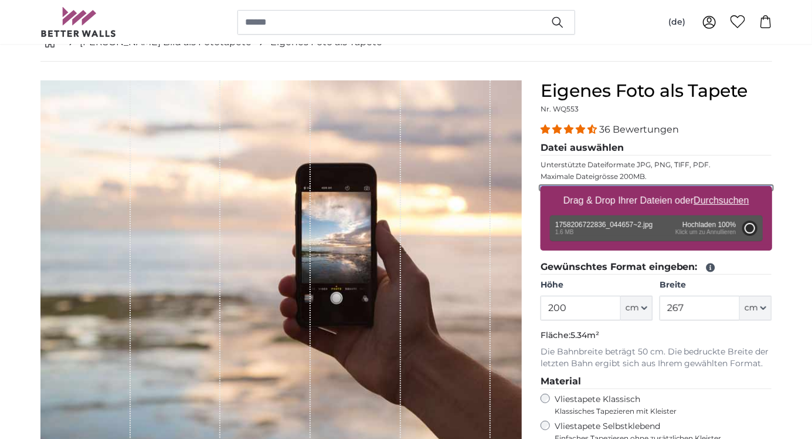 This screenshot has height=439, width=812. I want to click on h1: Eigenes Foto als Tapete, so click(656, 91).